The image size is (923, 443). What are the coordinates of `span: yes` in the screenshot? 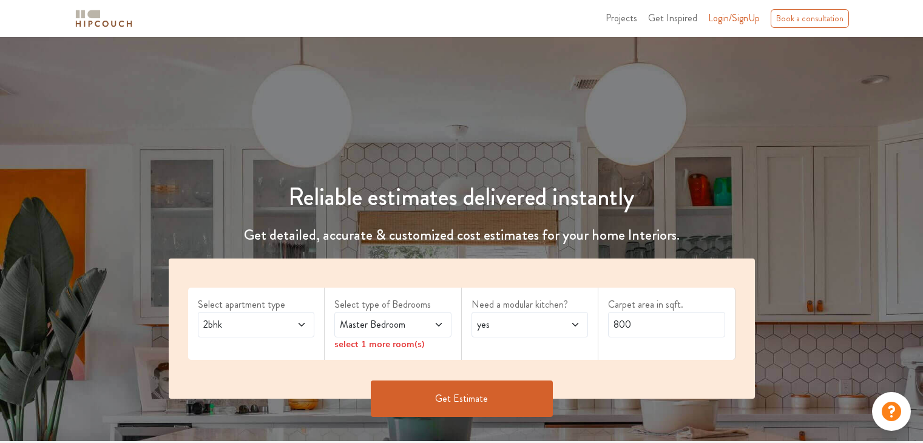 It's located at (514, 325).